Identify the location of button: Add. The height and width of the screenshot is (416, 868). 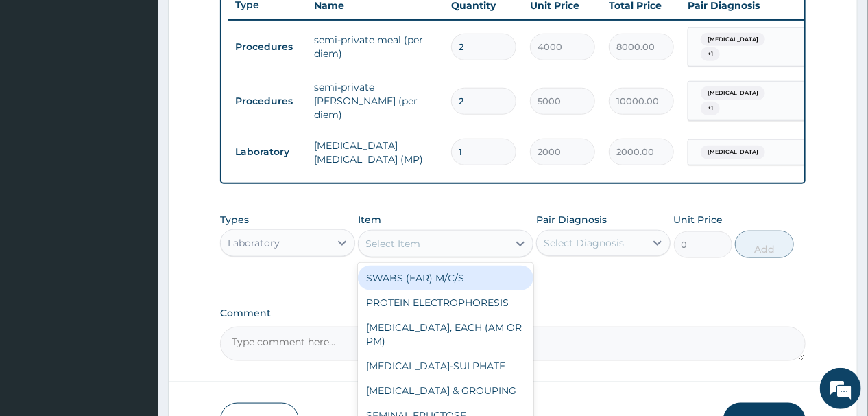
(764, 244).